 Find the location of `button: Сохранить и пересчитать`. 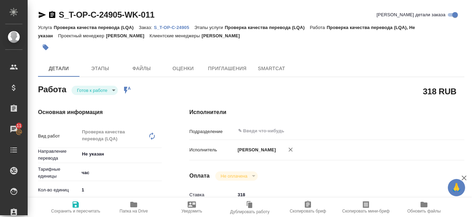

button: Сохранить и пересчитать is located at coordinates (76, 207).